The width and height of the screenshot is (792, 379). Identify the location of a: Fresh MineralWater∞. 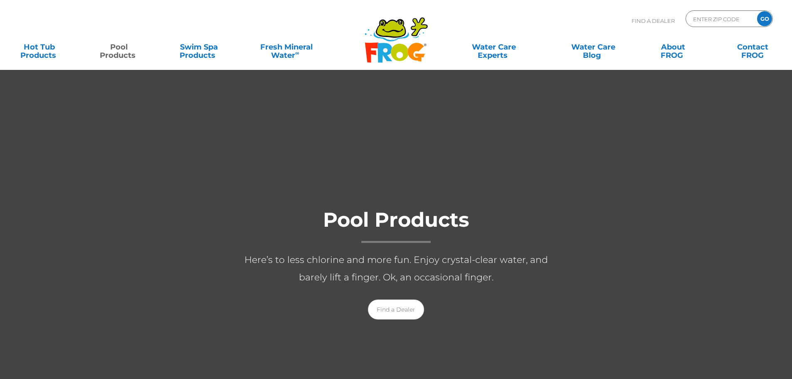
(286, 47).